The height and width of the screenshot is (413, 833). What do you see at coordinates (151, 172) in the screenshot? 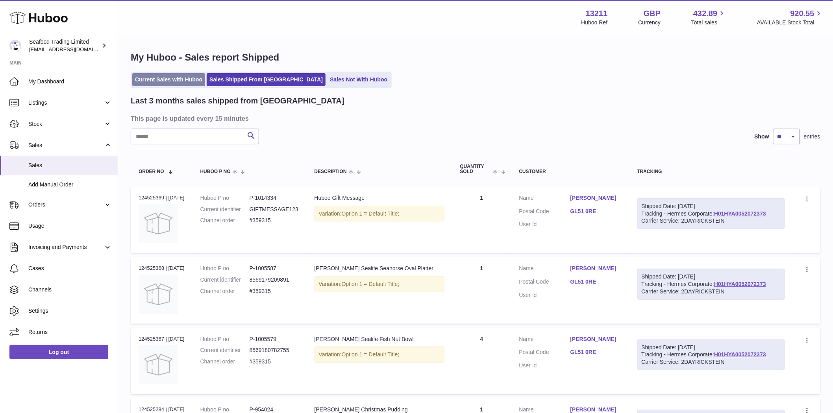
I see `span: Order No` at bounding box center [151, 172].